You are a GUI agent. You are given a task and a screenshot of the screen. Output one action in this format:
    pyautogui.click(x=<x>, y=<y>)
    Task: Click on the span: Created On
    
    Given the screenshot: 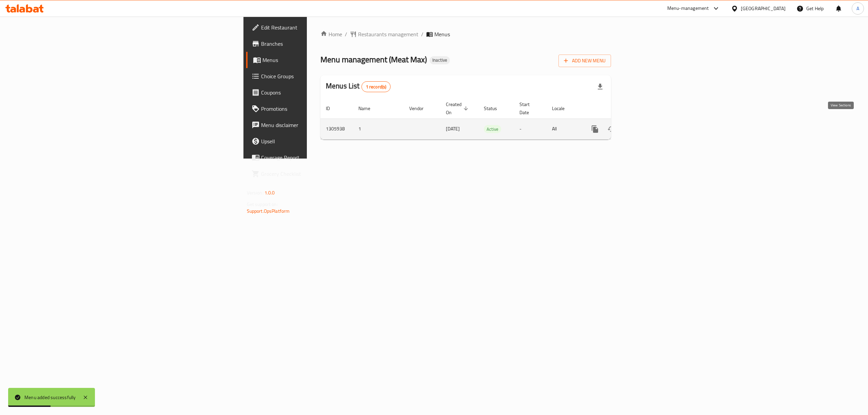 What is the action you would take?
    pyautogui.click(x=458, y=109)
    